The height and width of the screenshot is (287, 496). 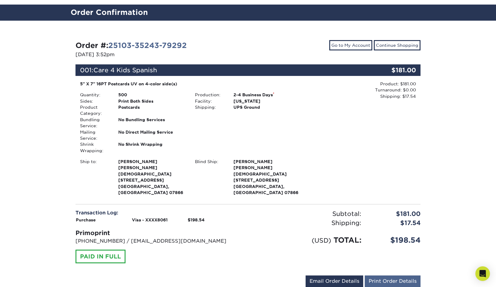 What do you see at coordinates (210, 95) in the screenshot?
I see `div: Production:` at bounding box center [210, 95].